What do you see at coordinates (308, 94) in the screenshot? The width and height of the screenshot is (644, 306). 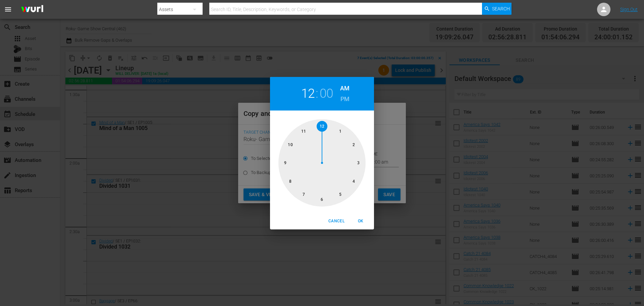 I see `button: 12` at bounding box center [308, 94].